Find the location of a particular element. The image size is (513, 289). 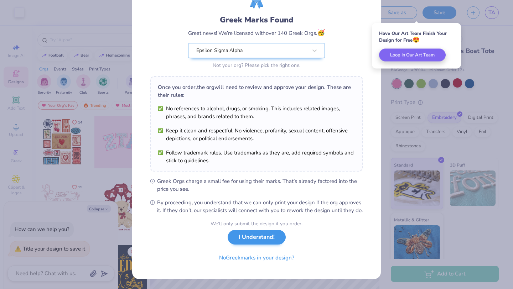

div: Once you order, the org will need to review and approve your design. These are their rules: is located at coordinates (257, 91).